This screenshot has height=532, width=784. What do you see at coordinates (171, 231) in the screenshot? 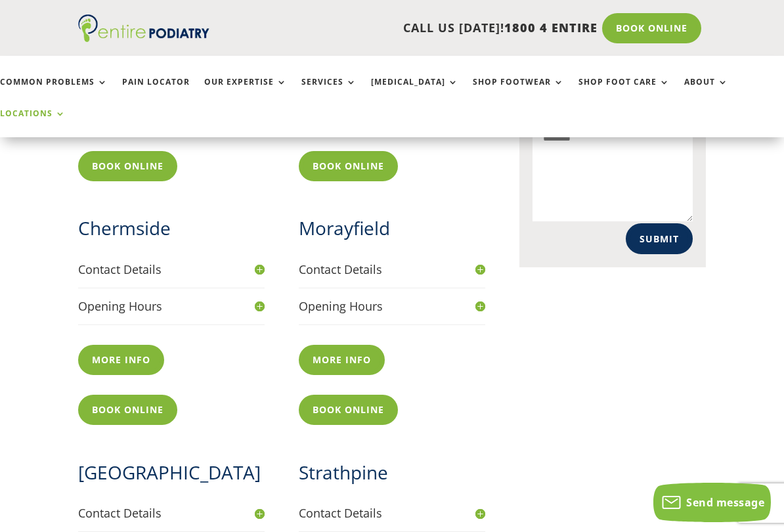
I see `h2: Chermside` at bounding box center [171, 231].